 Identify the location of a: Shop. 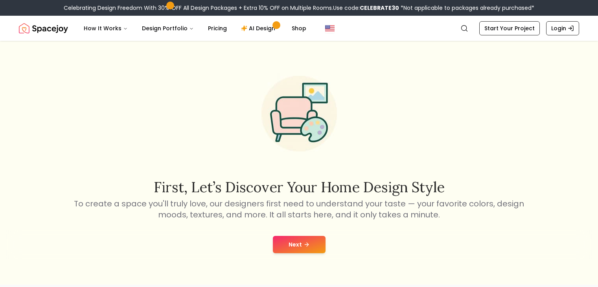
(299, 28).